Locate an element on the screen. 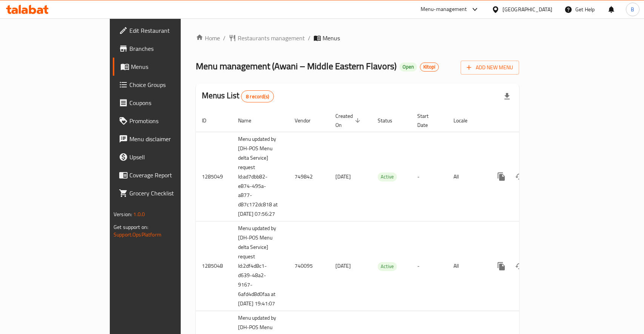 The image size is (644, 334). button: Add New Menu is located at coordinates (490, 68).